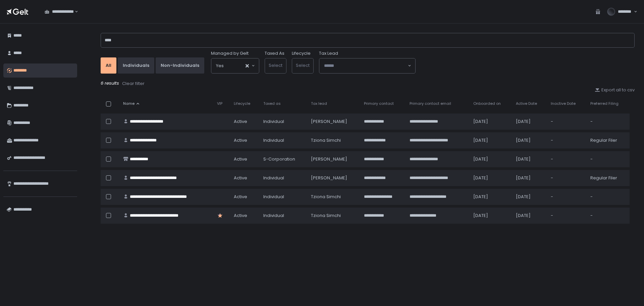 The height and width of the screenshot is (306, 644). What do you see at coordinates (615, 90) in the screenshot?
I see `div: Export all to csv` at bounding box center [615, 90].